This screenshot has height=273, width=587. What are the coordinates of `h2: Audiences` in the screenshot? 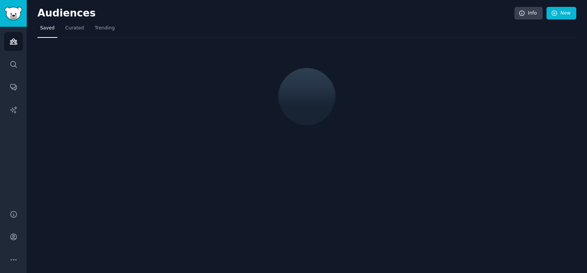 It's located at (276, 13).